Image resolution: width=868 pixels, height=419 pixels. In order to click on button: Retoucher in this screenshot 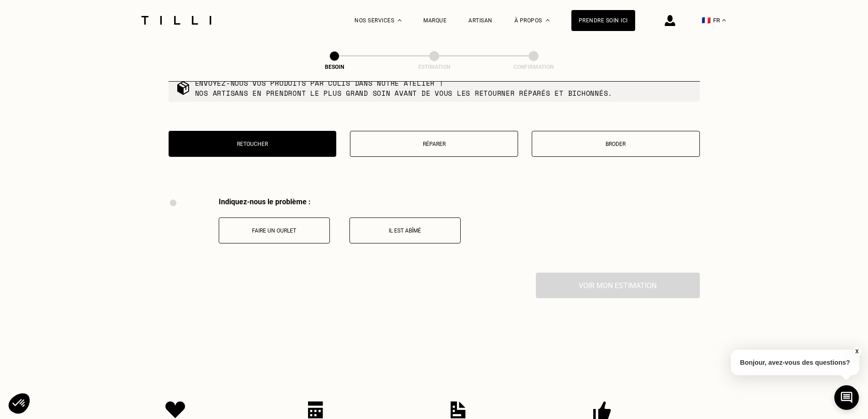, I will do `click(252, 144)`.